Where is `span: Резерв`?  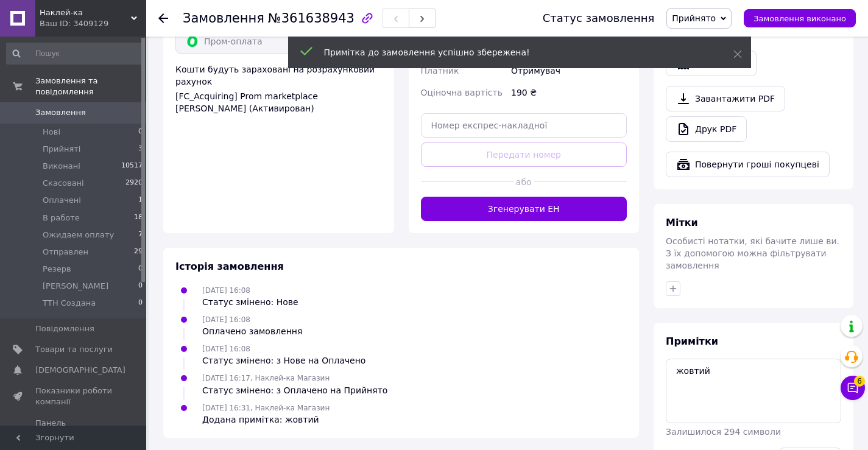 span: Резерв is located at coordinates (57, 269).